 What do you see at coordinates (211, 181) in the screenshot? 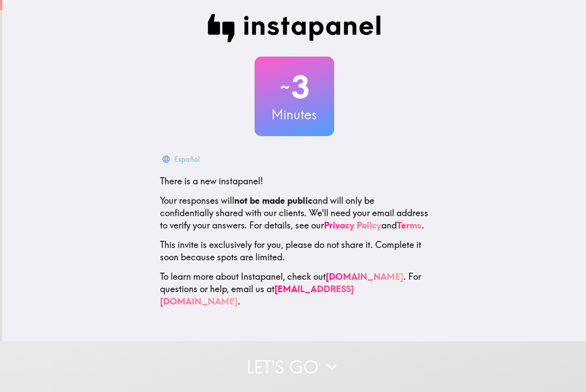
I see `span: There is a new instapanel!` at bounding box center [211, 181].